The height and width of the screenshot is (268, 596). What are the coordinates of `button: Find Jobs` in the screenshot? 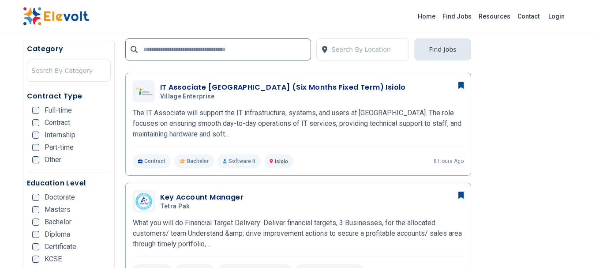 It's located at (442, 49).